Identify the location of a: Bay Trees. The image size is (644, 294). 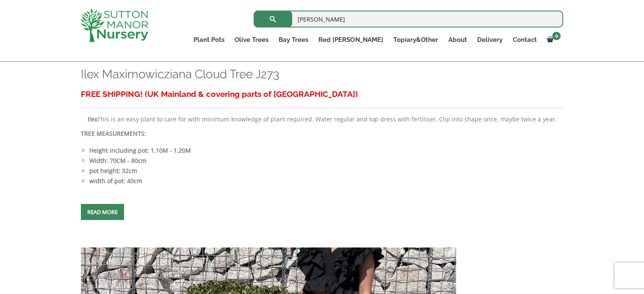
(293, 40).